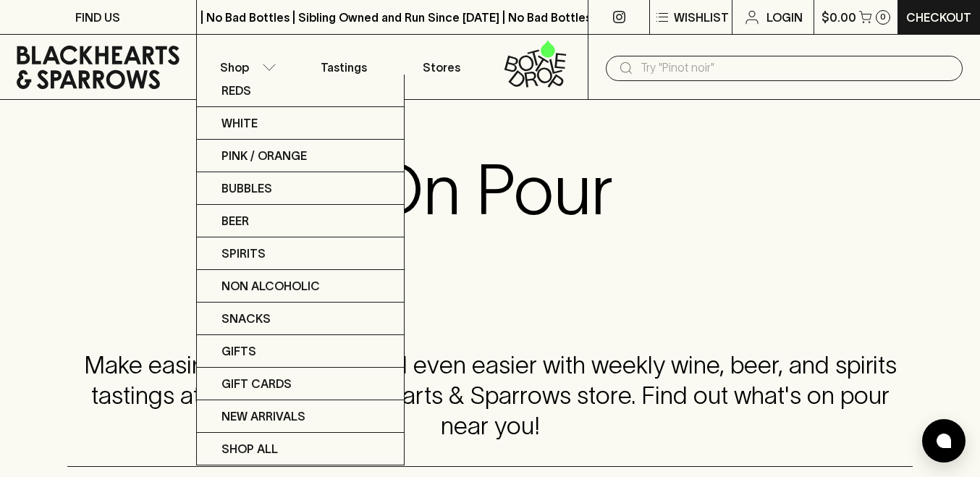  Describe the element at coordinates (271, 286) in the screenshot. I see `p: Non Alcoholic` at that location.